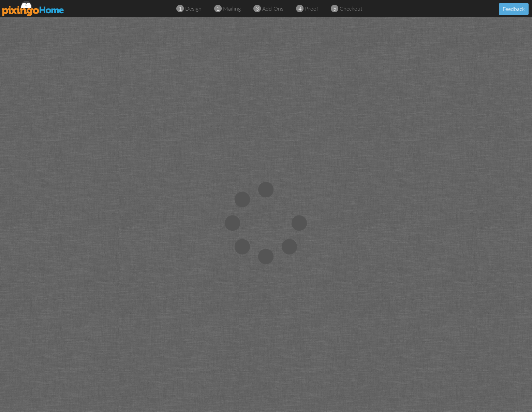 The height and width of the screenshot is (412, 532). Describe the element at coordinates (311, 9) in the screenshot. I see `span: proof` at that location.